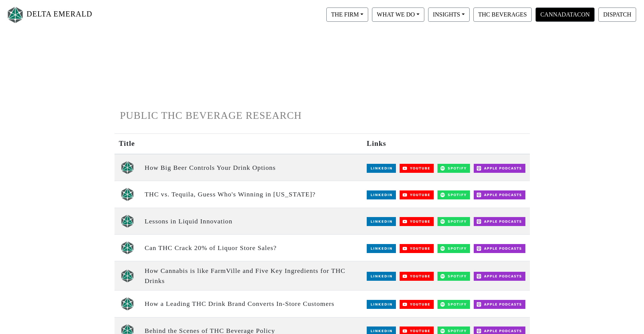  I want to click on td: How Big Beer Controls Your Drink Options, so click(251, 167).